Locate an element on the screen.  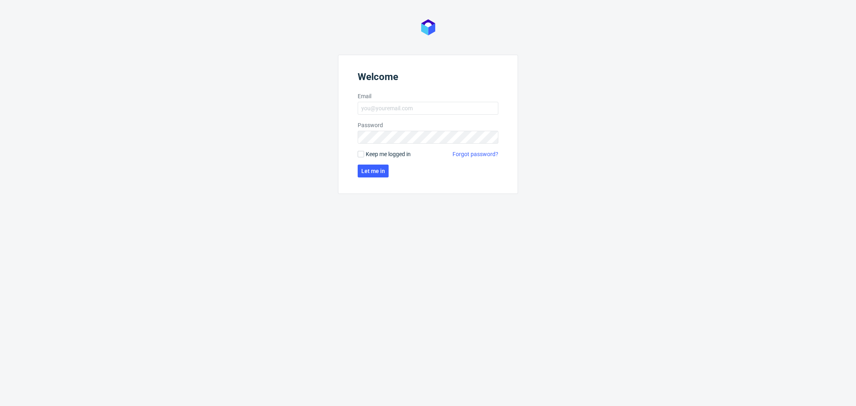
span: Keep me logged in is located at coordinates (388, 154).